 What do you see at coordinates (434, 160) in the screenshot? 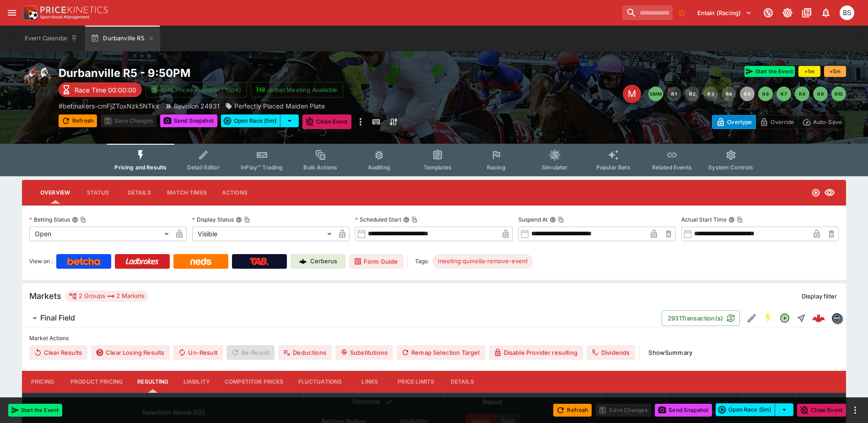
I see `div: Event type filters` at bounding box center [434, 160].